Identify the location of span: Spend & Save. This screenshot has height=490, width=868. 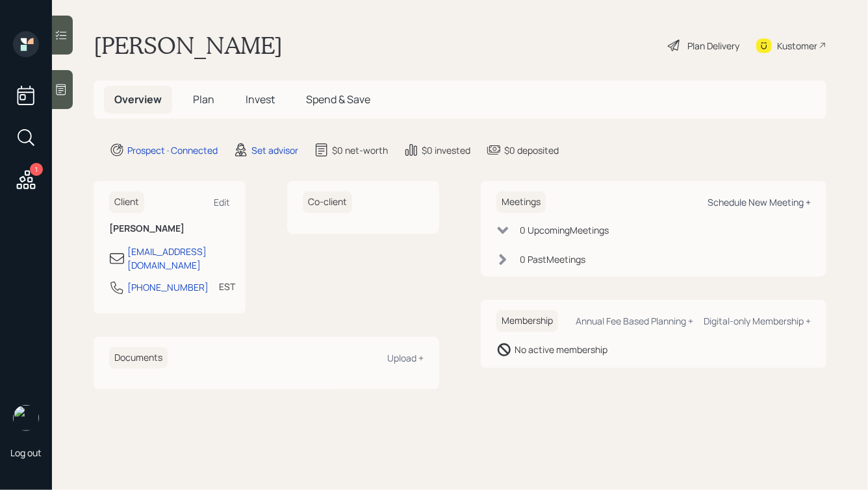
(338, 99).